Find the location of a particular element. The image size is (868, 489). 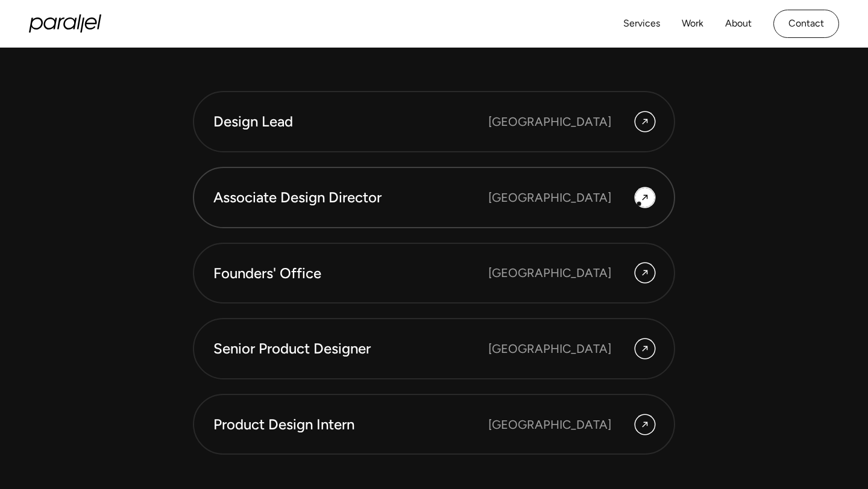

div: Product Design Intern is located at coordinates (351, 425).